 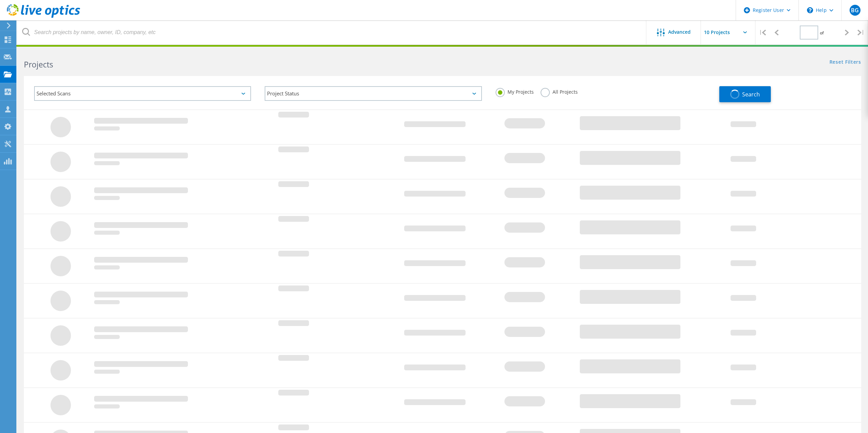 I want to click on span: BG, so click(x=855, y=10).